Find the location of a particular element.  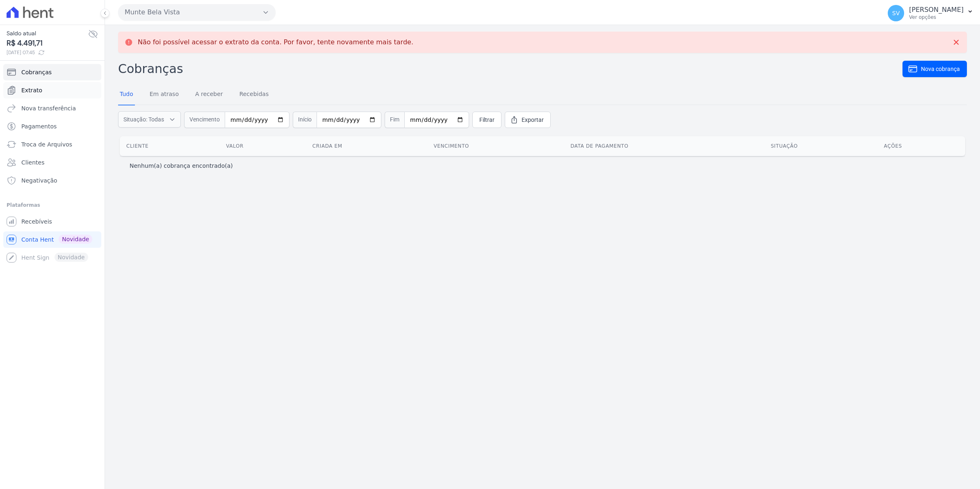

a: Filtrar is located at coordinates (487, 120).